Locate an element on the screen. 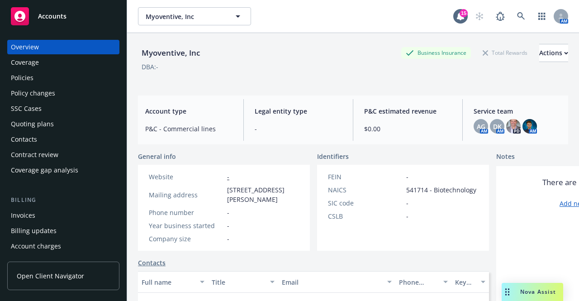 The height and width of the screenshot is (301, 579). div: Coverage is located at coordinates (25, 62).